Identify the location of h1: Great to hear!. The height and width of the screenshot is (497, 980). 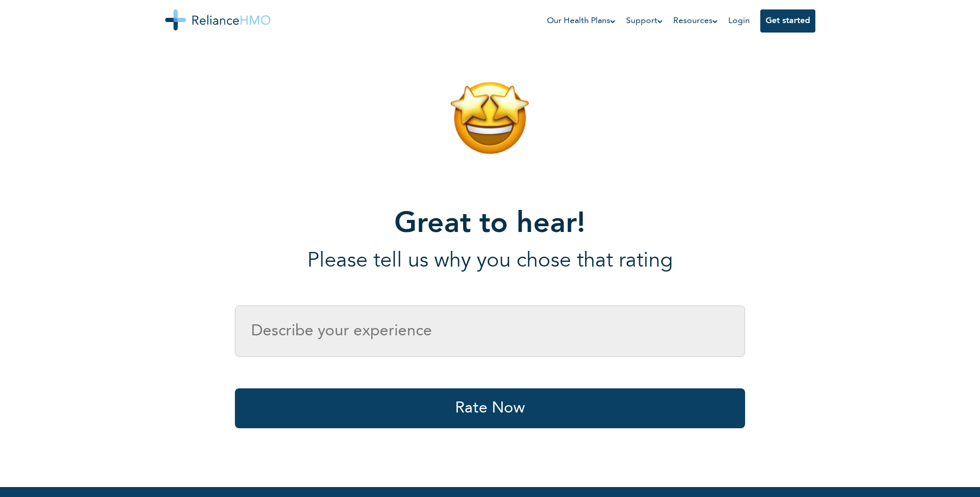
(490, 224).